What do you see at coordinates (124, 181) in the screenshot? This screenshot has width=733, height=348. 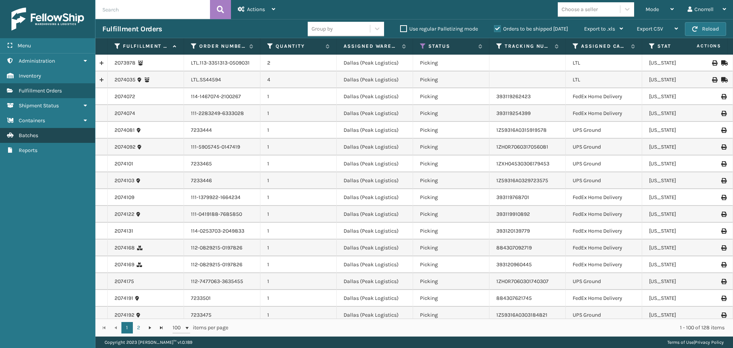 I see `a: 2074103` at bounding box center [124, 181].